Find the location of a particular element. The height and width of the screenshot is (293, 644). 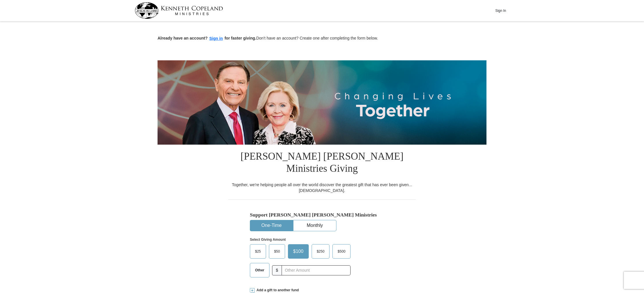

span: Add a gift to another fund is located at coordinates (277, 290).